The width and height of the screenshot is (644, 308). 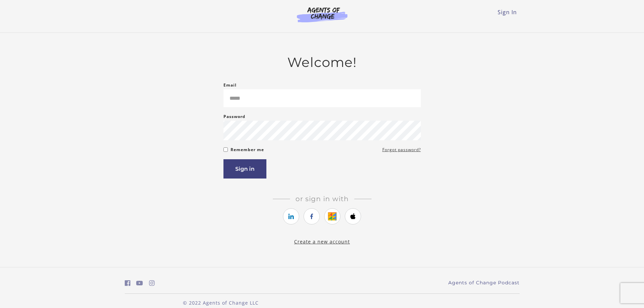 I want to click on label: Remember me, so click(x=247, y=149).